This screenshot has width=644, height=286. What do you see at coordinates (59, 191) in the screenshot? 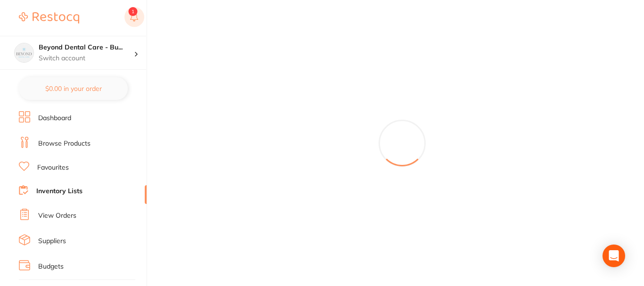
I see `a: Inventory Lists` at bounding box center [59, 191].